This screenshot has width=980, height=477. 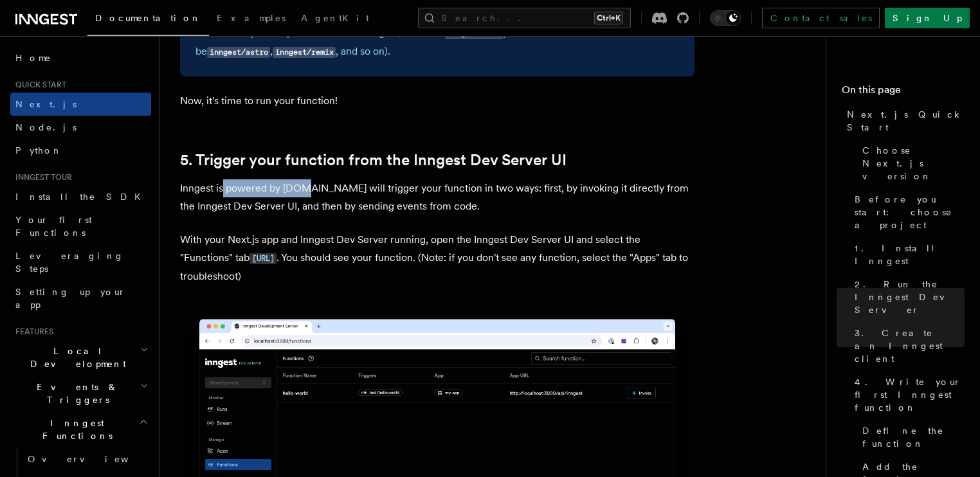 What do you see at coordinates (80, 104) in the screenshot?
I see `a: Next.js` at bounding box center [80, 104].